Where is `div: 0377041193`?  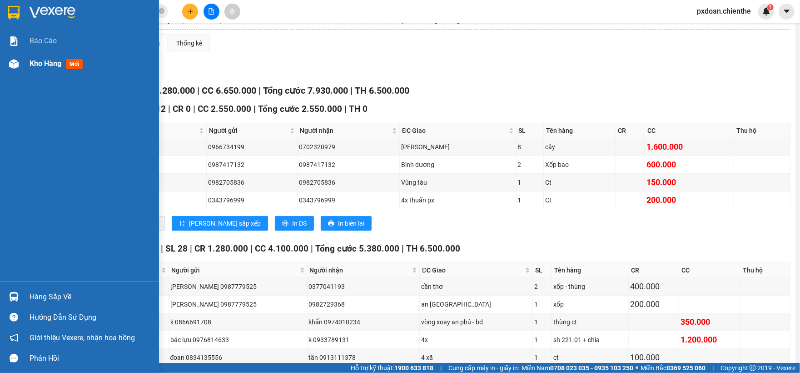 div: 0377041193 is located at coordinates (364, 286).